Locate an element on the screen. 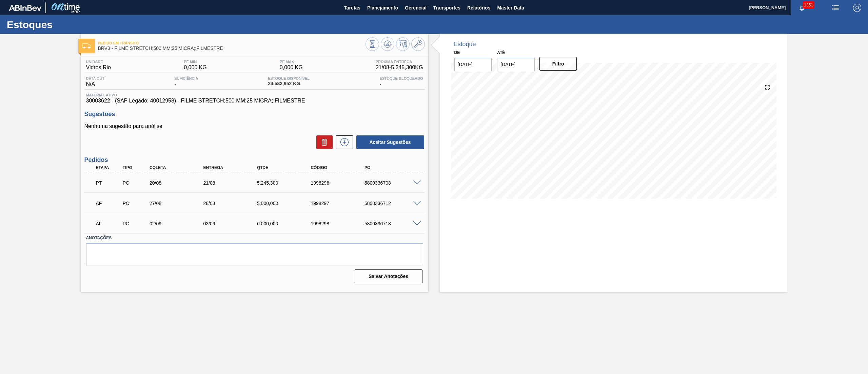  span: Transportes is located at coordinates (447, 8).